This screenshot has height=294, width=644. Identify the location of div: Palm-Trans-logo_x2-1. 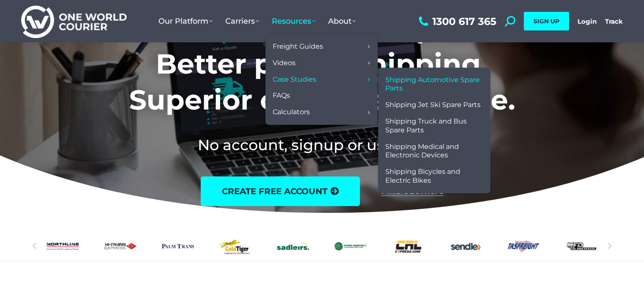
(178, 247).